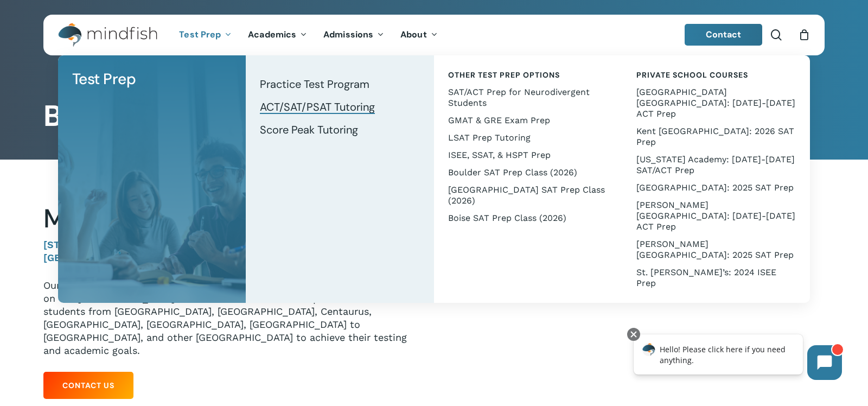  I want to click on h2: Mindfish Test Prep, so click(230, 219).